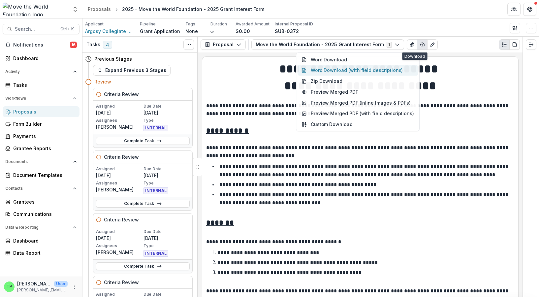 The image size is (539, 297). What do you see at coordinates (35, 9) in the screenshot?
I see `img: Move the World Foundation logo` at bounding box center [35, 9].